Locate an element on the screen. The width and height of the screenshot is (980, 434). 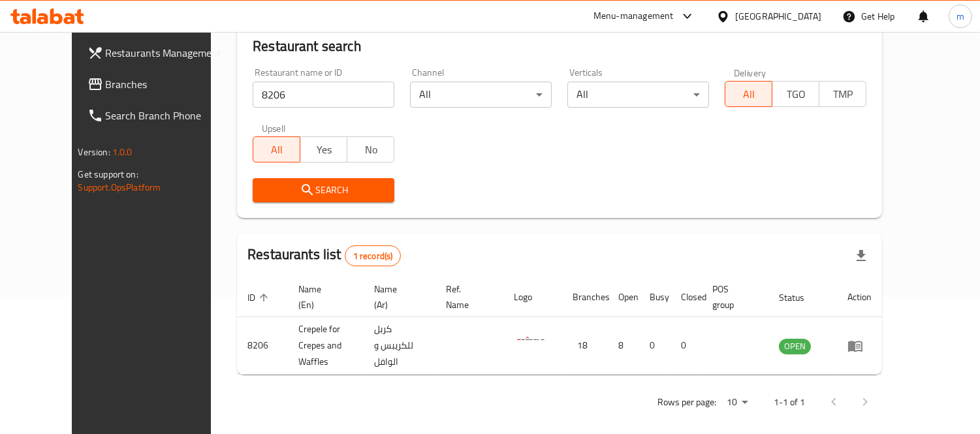
h2: Restaurants list is located at coordinates (324, 255).